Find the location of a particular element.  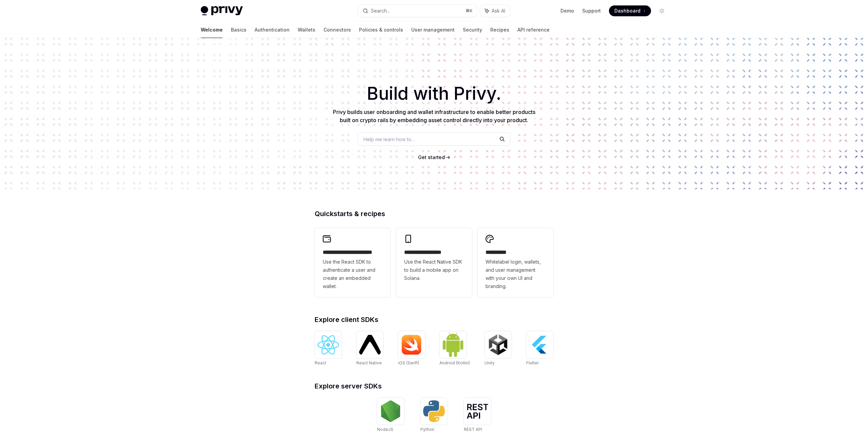

a: API reference is located at coordinates (534, 30).